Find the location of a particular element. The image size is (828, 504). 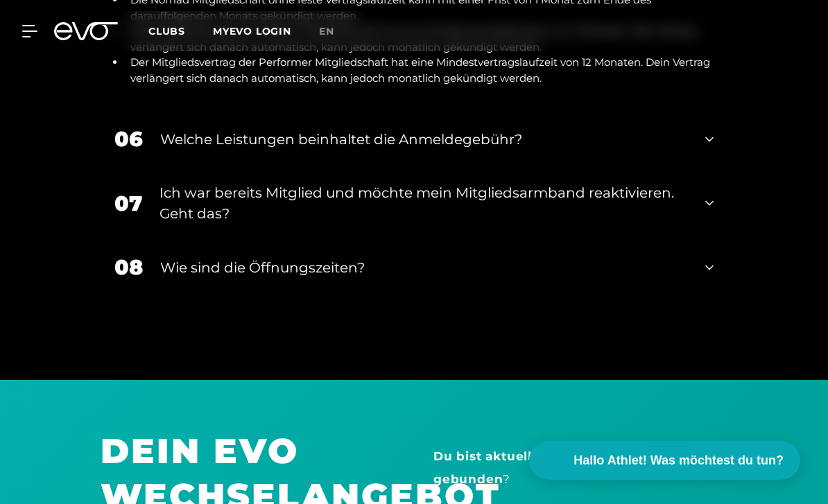

a: MYEVO LOGIN is located at coordinates (252, 32).